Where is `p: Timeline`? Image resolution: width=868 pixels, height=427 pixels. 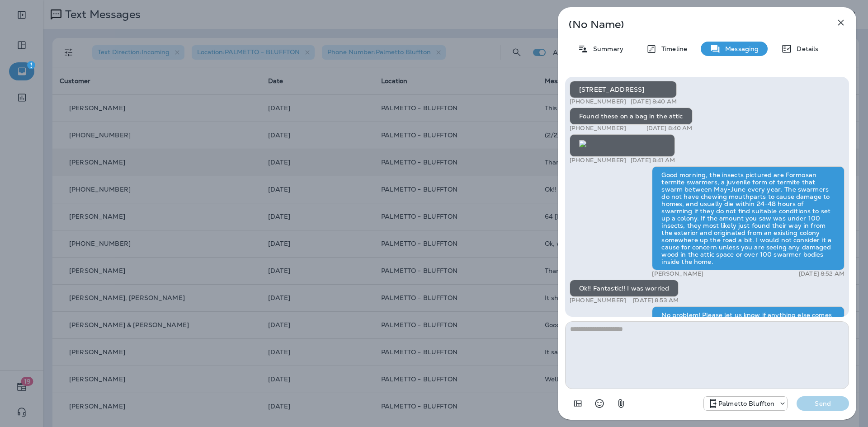 p: Timeline is located at coordinates (672, 49).